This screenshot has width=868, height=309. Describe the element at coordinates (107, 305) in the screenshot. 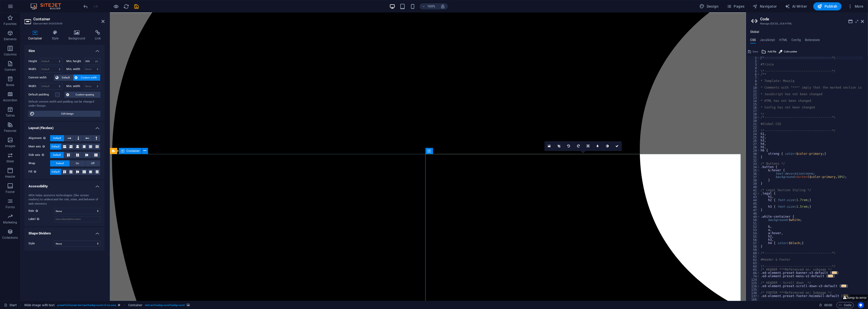

I see `nav: breadcrumb` at that location.